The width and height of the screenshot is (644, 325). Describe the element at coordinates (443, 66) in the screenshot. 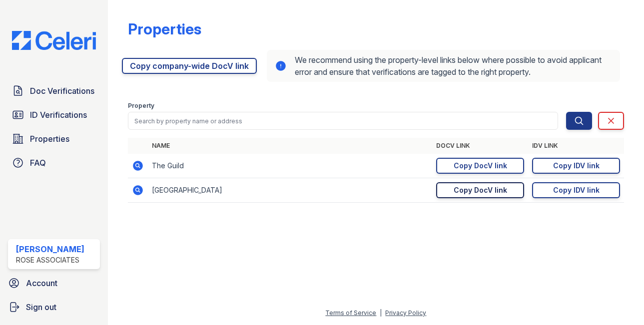

I see `div: We recommend using the property-level links below where possible to avoid applicant error and ens...` at that location.